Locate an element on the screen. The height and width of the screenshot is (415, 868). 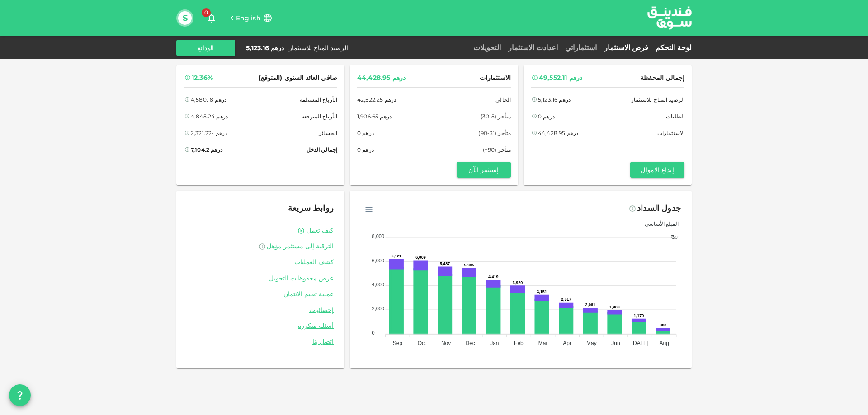
a: logo is located at coordinates (669, 18).